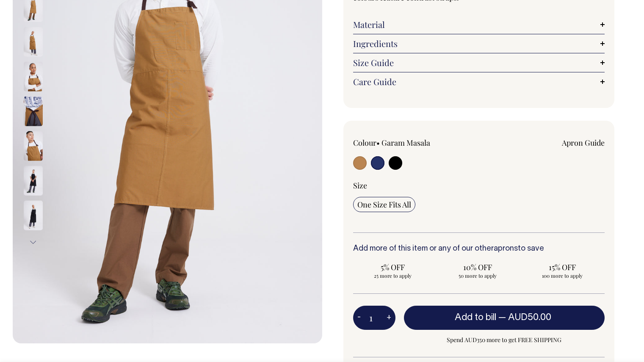 The width and height of the screenshot is (644, 362). What do you see at coordinates (477, 270) in the screenshot?
I see `input: 10% OFF 50 more to apply` at bounding box center [477, 270].